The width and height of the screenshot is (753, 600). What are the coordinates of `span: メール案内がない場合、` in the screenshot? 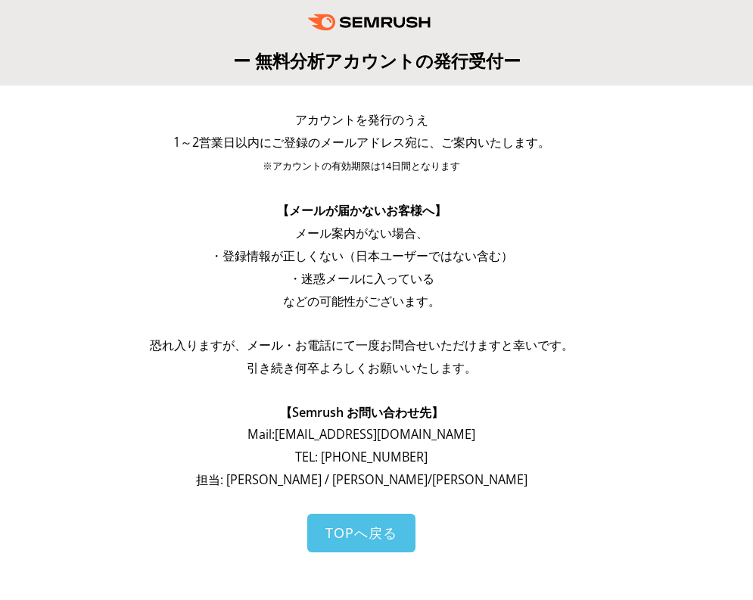 It's located at (362, 233).